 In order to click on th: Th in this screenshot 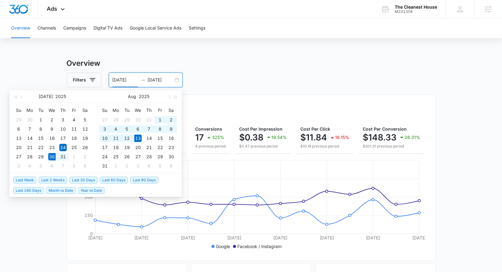, I will do `click(149, 110)`.